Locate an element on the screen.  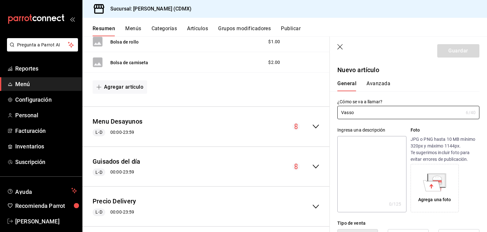
button: Grupos modificadores is located at coordinates (245, 31).